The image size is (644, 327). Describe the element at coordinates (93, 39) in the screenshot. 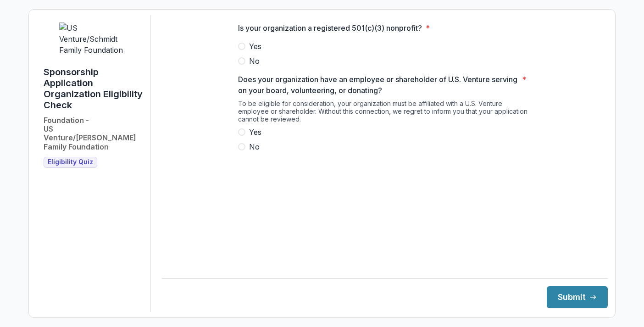

I see `img: US Venture/Schmidt Family Foundation` at that location.